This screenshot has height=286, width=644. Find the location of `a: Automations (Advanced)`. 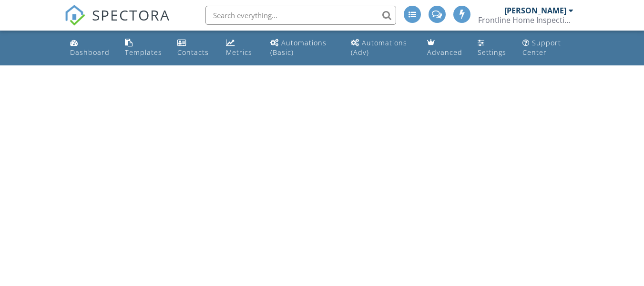

a: Automations (Advanced) is located at coordinates (382, 48).